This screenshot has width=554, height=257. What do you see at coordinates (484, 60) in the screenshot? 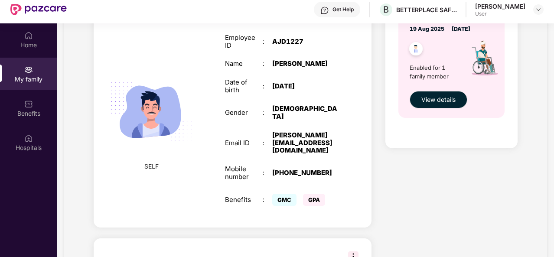
I see `img: icon` at bounding box center [484, 60].